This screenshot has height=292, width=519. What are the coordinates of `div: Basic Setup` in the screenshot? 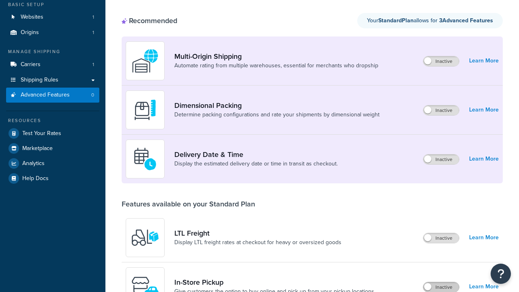 It's located at (53, 4).